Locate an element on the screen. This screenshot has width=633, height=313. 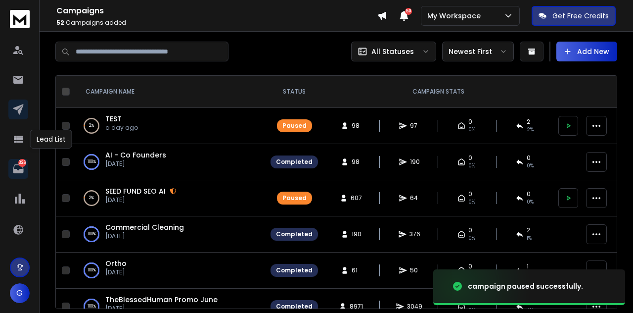
span: TheBlessedHuman Promo June is located at coordinates (161, 299).